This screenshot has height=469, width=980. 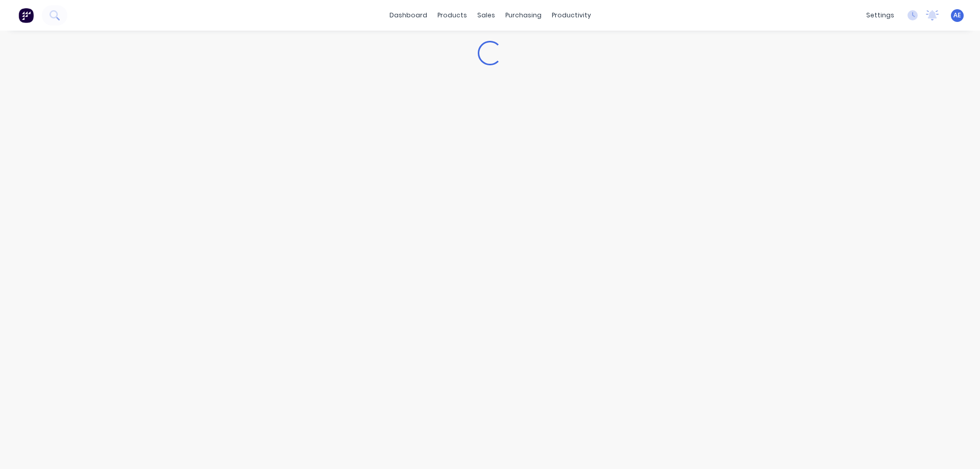 What do you see at coordinates (880, 15) in the screenshot?
I see `div: settings` at bounding box center [880, 15].